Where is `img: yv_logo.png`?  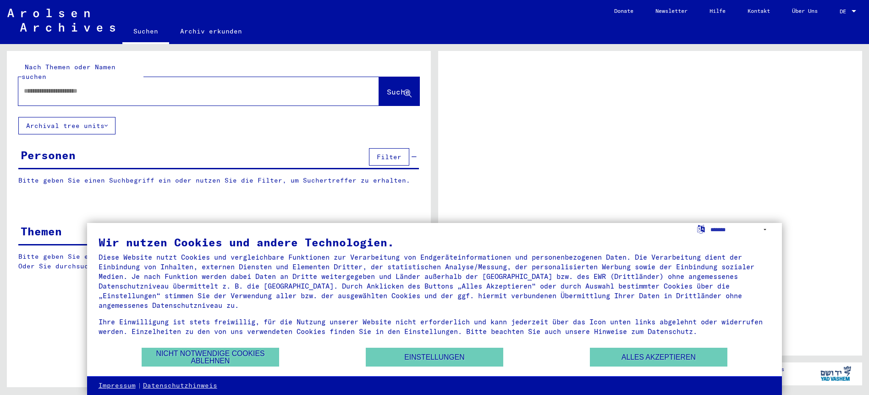
img: yv_logo.png is located at coordinates (836, 373).